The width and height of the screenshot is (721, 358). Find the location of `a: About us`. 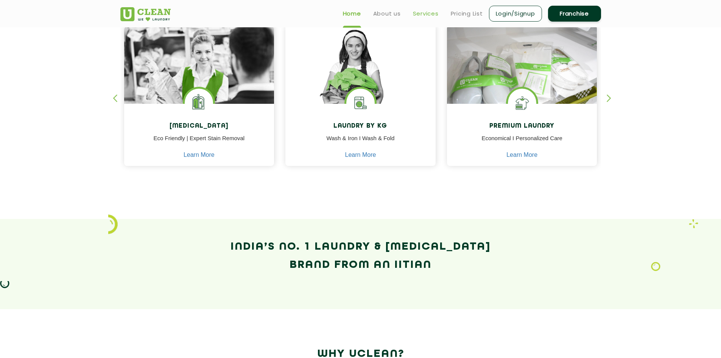

a: About us is located at coordinates (387, 14).